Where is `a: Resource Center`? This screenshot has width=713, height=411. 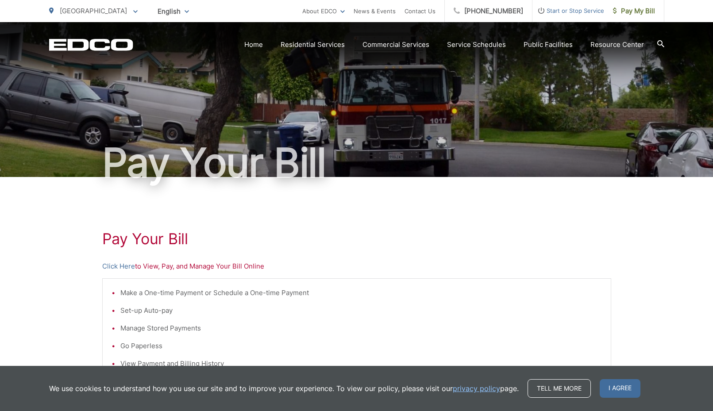 a: Resource Center is located at coordinates (617, 45).